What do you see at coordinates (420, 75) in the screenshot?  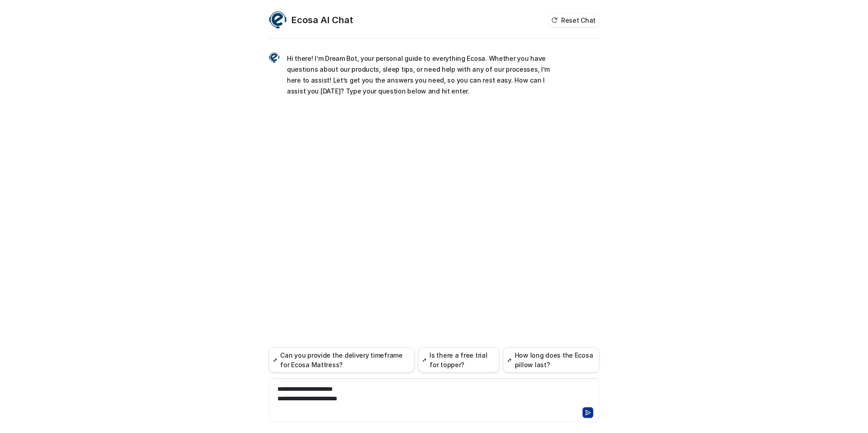 I see `p: Hi there! I’m Dream Bot, your personal guide to everything Ecosa. Whether you have questions abou...` at bounding box center [420, 75].